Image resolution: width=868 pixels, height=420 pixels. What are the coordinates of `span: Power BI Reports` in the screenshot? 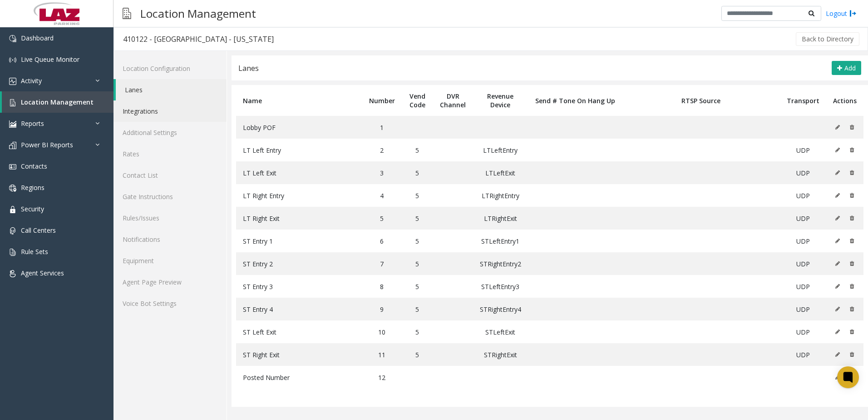 It's located at (47, 144).